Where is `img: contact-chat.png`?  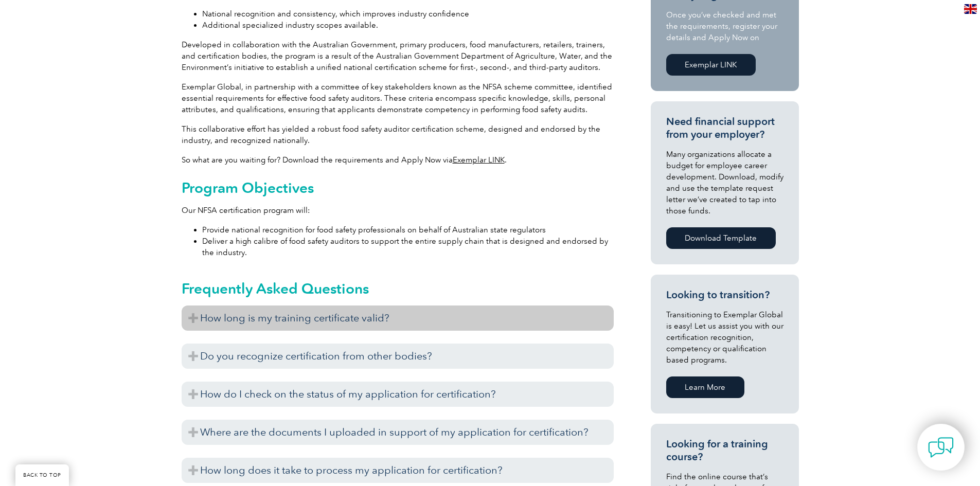 img: contact-chat.png is located at coordinates (941, 447).